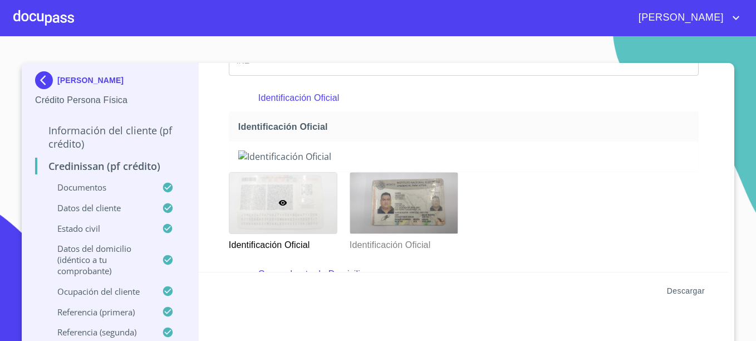 The width and height of the screenshot is (756, 341). Describe the element at coordinates (110, 137) in the screenshot. I see `p: Información del cliente (PF crédito)` at that location.